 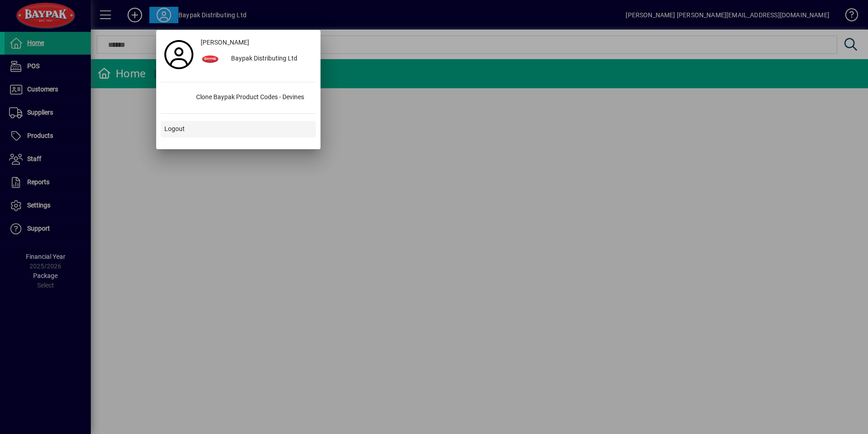 What do you see at coordinates (179, 54) in the screenshot?
I see `a: Profile` at bounding box center [179, 54].